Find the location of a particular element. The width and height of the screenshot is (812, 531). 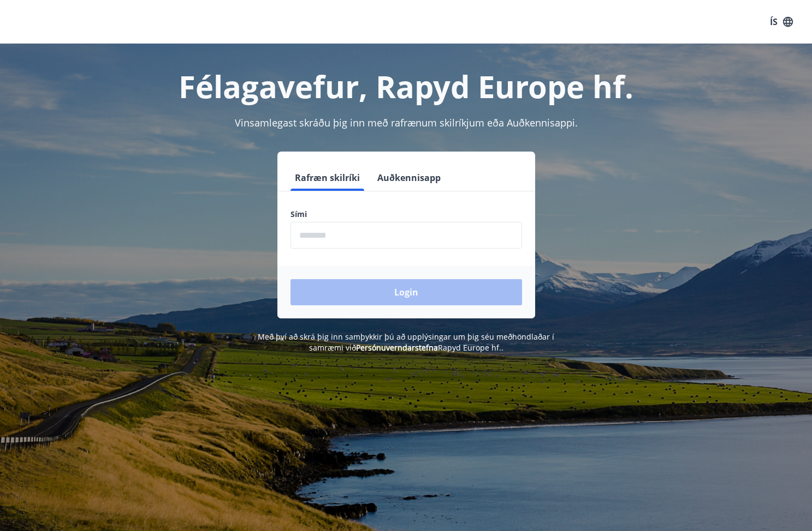

label: Sími is located at coordinates (406, 214).